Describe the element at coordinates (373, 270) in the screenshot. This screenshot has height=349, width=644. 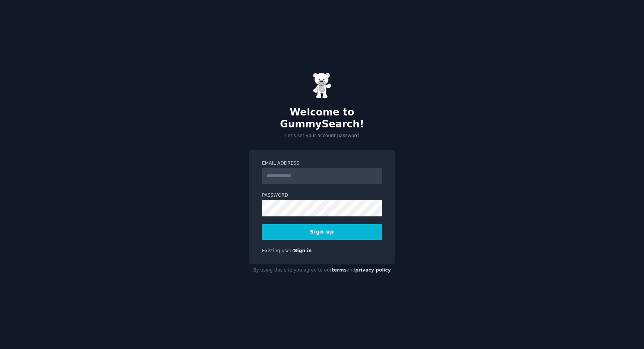
I see `a: privacy policy` at that location.